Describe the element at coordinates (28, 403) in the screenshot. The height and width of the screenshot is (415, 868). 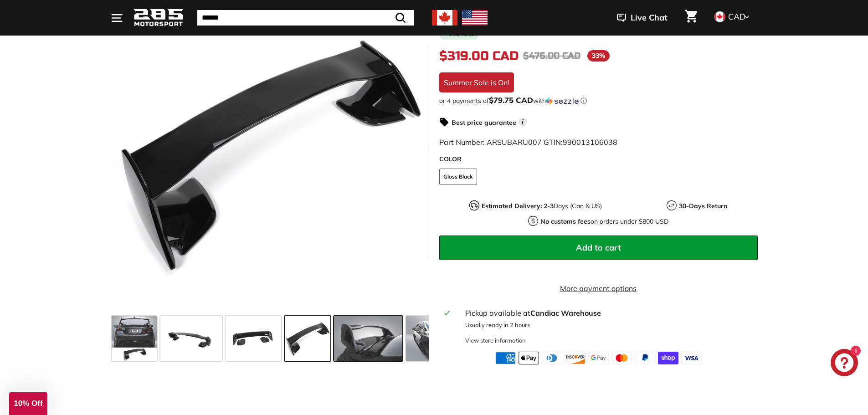
I see `span: 10% Off` at that location.